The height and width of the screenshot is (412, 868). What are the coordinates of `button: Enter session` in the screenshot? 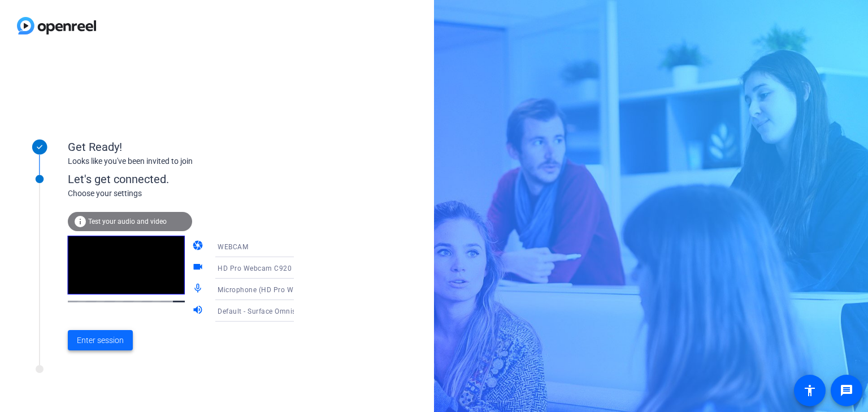 It's located at (100, 340).